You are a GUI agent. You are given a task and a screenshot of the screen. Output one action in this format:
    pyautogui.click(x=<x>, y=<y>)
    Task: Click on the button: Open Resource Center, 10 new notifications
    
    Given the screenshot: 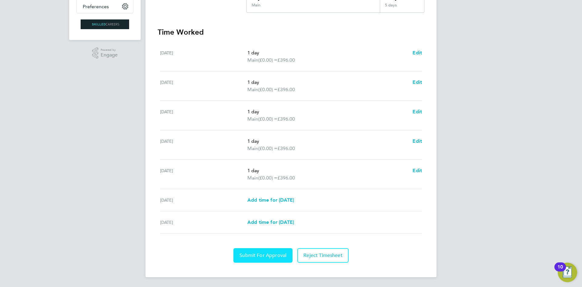 What is the action you would take?
    pyautogui.click(x=568, y=272)
    